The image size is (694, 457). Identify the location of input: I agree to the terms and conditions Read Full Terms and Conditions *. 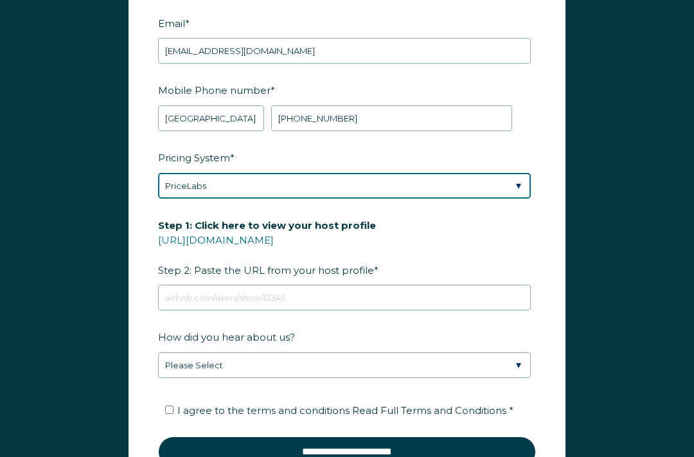
(169, 409).